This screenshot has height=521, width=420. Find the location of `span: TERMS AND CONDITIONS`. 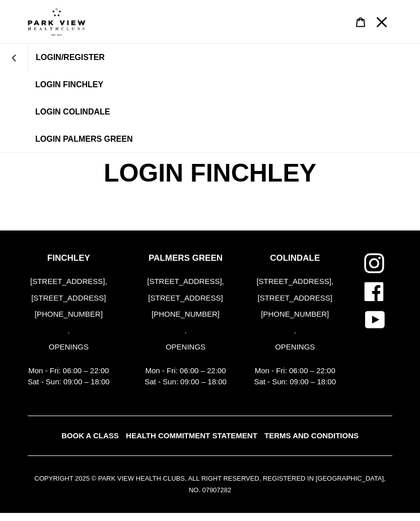

span: TERMS AND CONDITIONS is located at coordinates (311, 435).